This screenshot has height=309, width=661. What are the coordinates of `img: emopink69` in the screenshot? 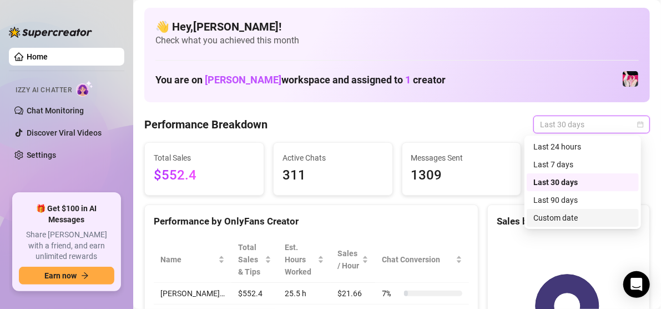 It's located at (631, 79).